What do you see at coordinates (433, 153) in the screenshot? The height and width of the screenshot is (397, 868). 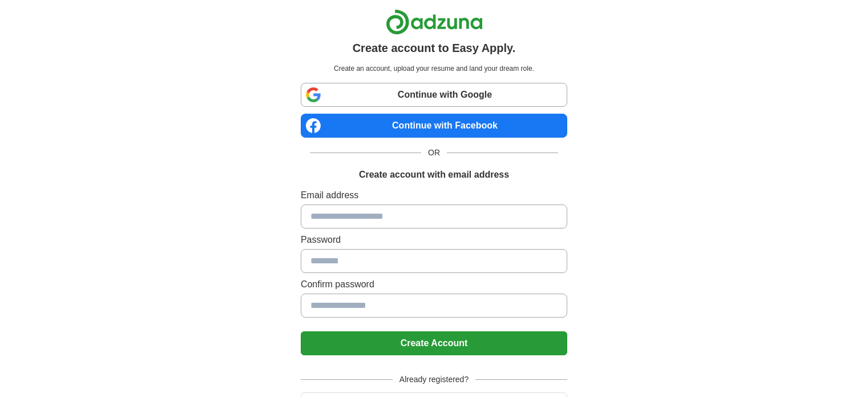 I see `span: OR` at bounding box center [433, 153].